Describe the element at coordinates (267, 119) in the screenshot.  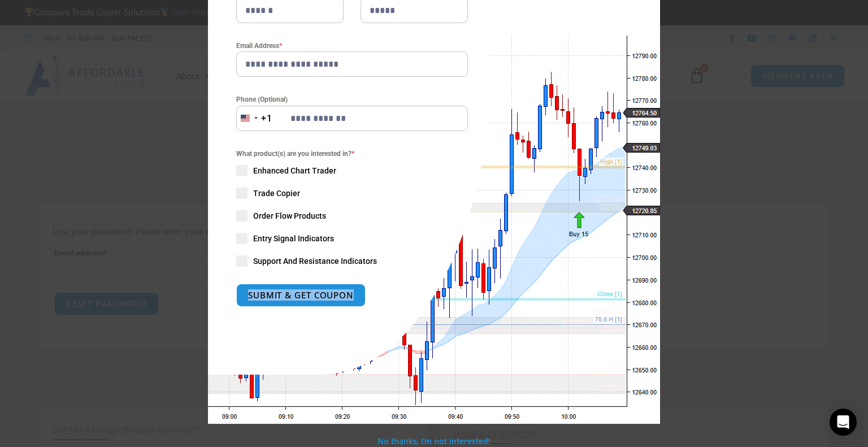
I see `div: +1` at that location.